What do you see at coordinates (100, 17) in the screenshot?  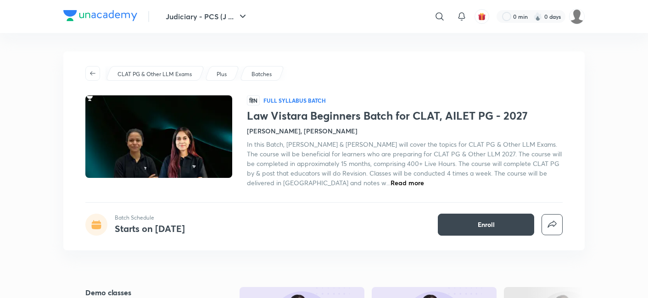 I see `a: Company Logo` at bounding box center [100, 17].